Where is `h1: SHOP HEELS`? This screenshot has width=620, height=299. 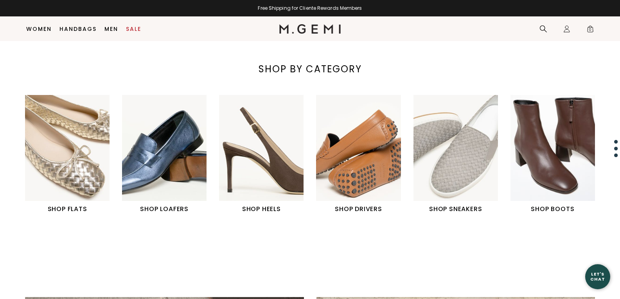 h1: SHOP HEELS is located at coordinates (261, 209).